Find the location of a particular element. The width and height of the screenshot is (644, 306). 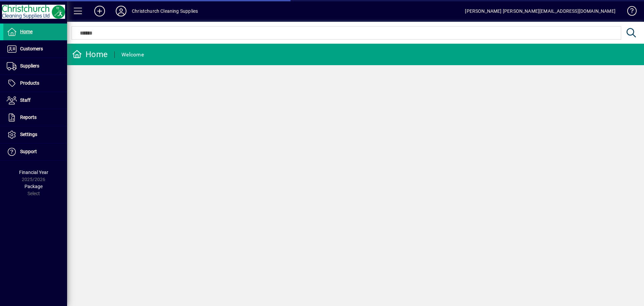

div: Home is located at coordinates (90, 54).